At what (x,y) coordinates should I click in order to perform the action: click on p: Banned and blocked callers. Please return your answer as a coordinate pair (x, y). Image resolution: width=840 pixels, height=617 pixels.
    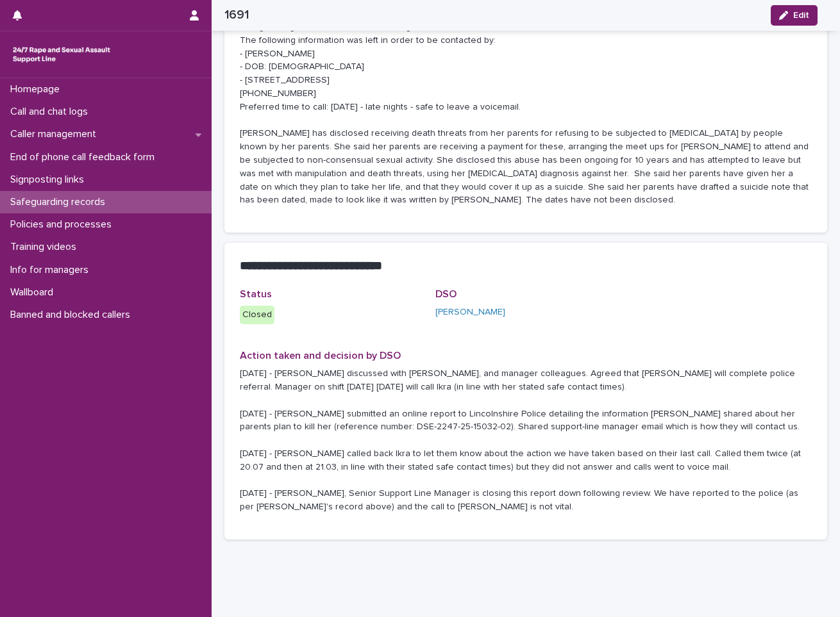
    Looking at the image, I should click on (73, 315).